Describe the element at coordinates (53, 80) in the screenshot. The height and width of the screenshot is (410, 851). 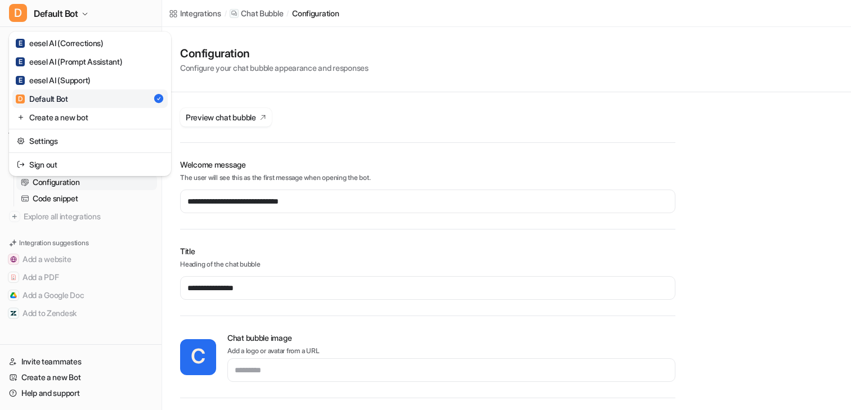
I see `div: eesel AI (Support)` at that location.